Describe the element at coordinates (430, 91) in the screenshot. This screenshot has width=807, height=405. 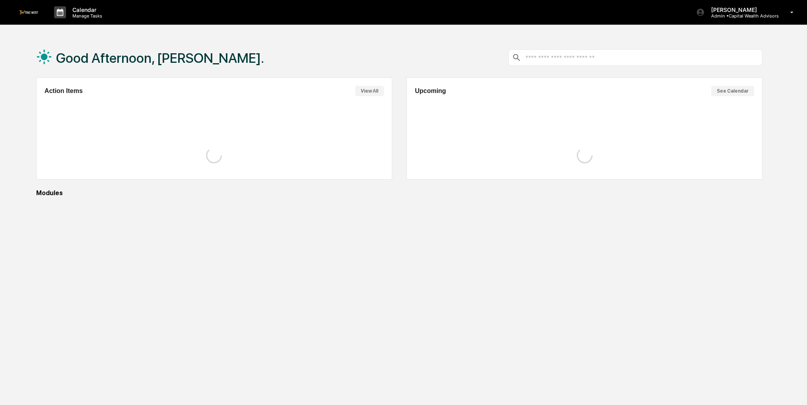
I see `h2: Upcoming` at that location.